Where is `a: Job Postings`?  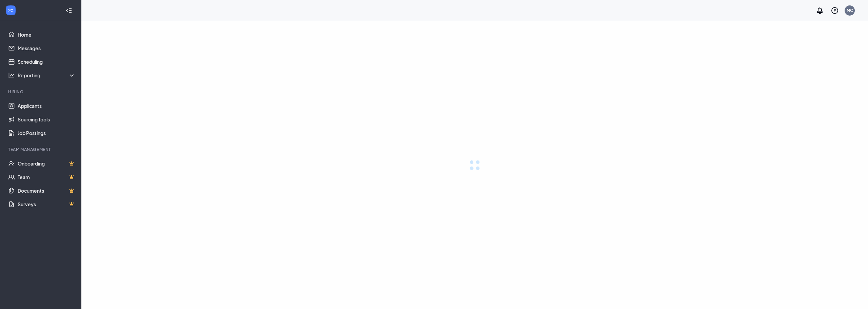
a: Job Postings is located at coordinates (46, 133).